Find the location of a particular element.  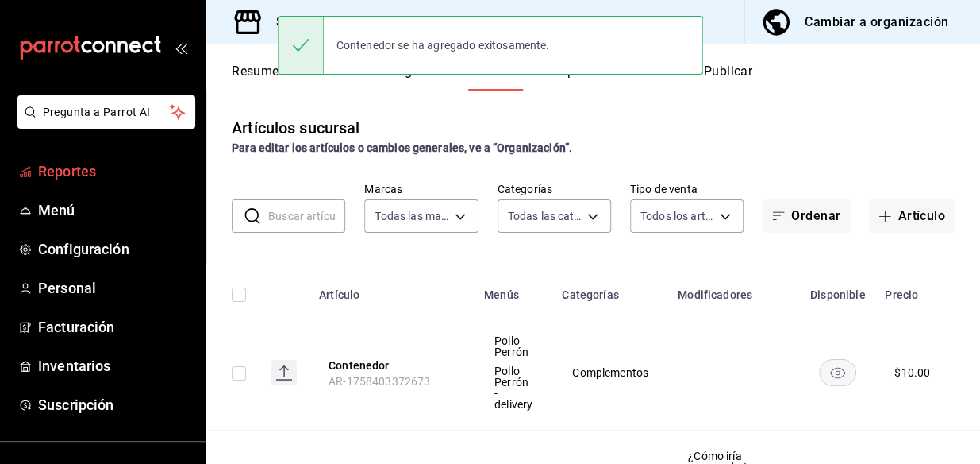

label: Categorías is located at coordinates (554, 189).